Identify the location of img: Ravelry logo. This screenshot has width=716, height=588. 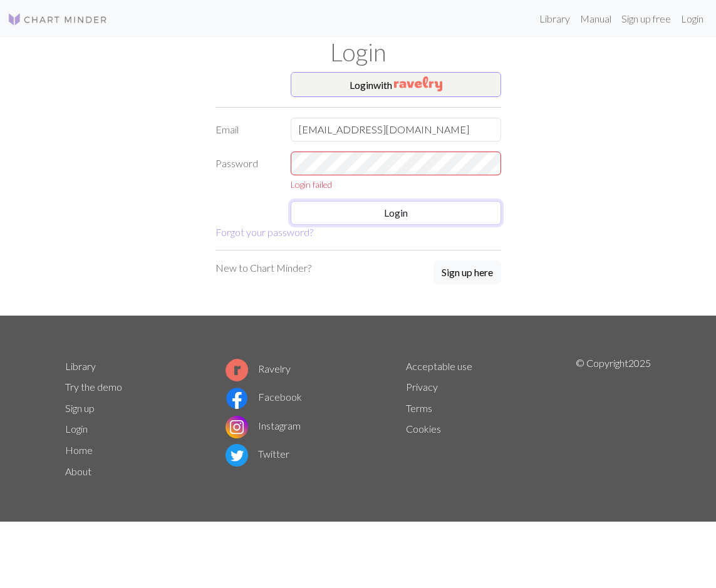
(237, 370).